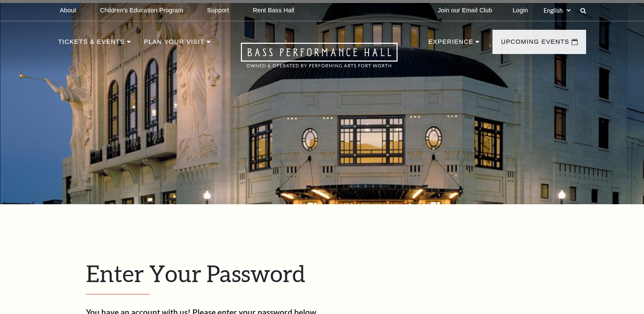  I want to click on p: Experience, so click(451, 44).